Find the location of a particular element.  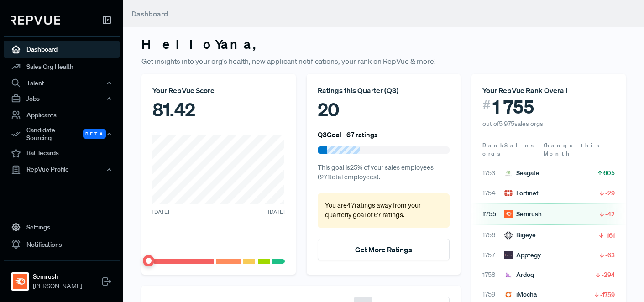

div: Candidate Sourcing is located at coordinates (62, 134).